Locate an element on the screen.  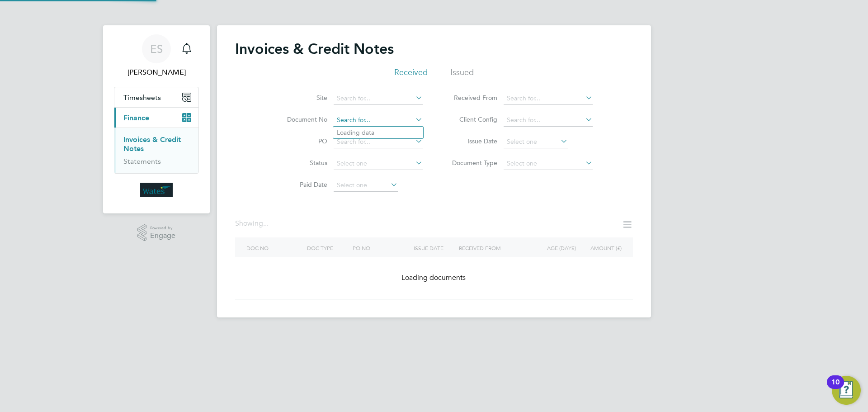
span: Finance is located at coordinates (136, 117).